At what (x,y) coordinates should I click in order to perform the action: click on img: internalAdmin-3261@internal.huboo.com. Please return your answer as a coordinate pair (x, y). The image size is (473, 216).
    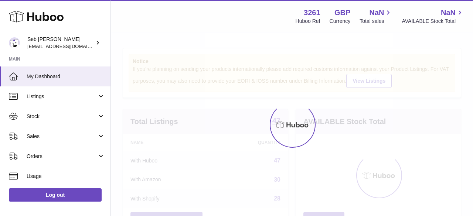
    Looking at the image, I should click on (14, 43).